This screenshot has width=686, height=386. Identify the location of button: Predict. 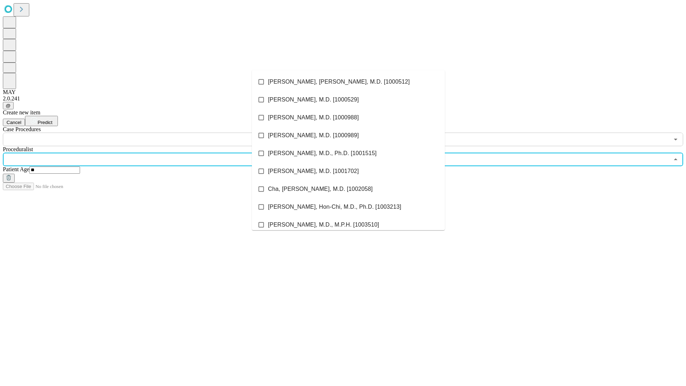
(41, 121).